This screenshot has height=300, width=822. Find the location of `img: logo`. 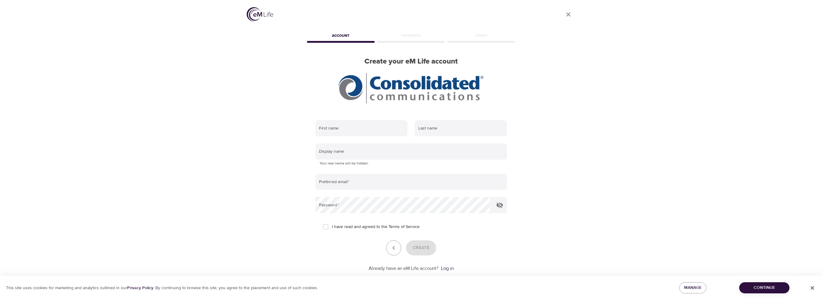

img: logo is located at coordinates (260, 14).